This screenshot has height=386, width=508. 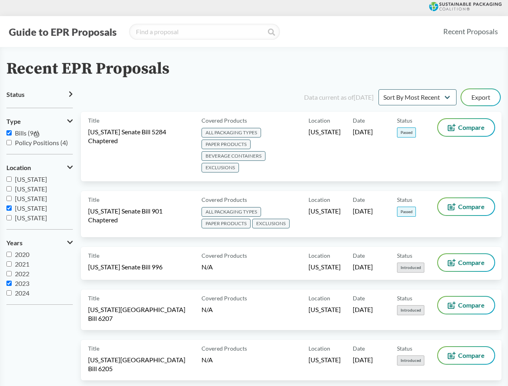 I want to click on input: Policy Positions (4), so click(x=9, y=142).